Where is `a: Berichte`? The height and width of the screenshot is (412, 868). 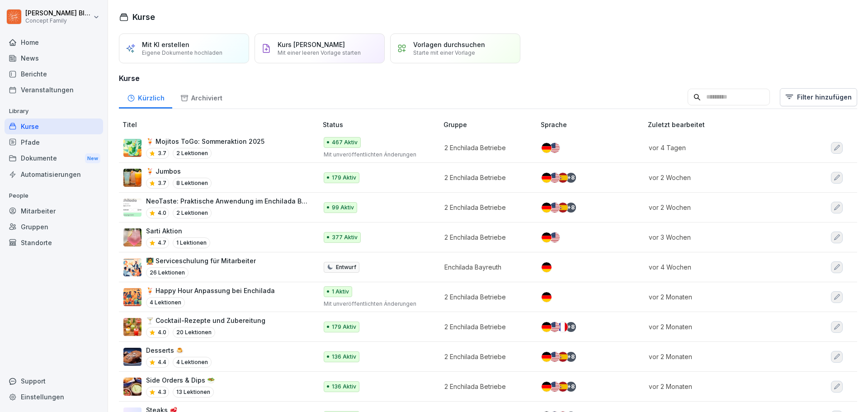
a: Berichte is located at coordinates (54, 74).